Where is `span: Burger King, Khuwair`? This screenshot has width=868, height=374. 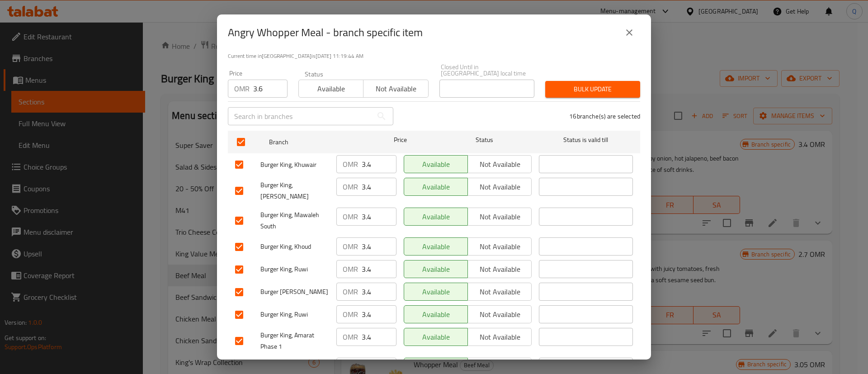
span: Burger King, Khuwair is located at coordinates (295, 164).